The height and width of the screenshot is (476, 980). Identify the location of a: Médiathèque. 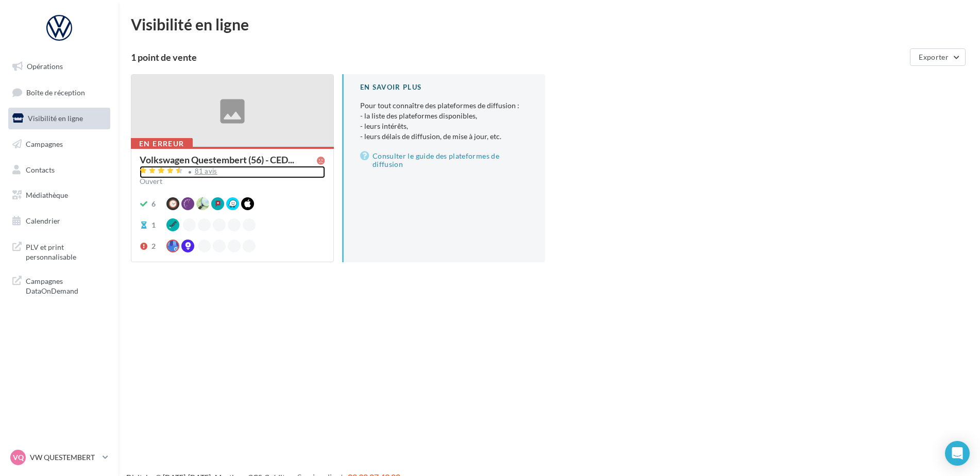
(59, 195).